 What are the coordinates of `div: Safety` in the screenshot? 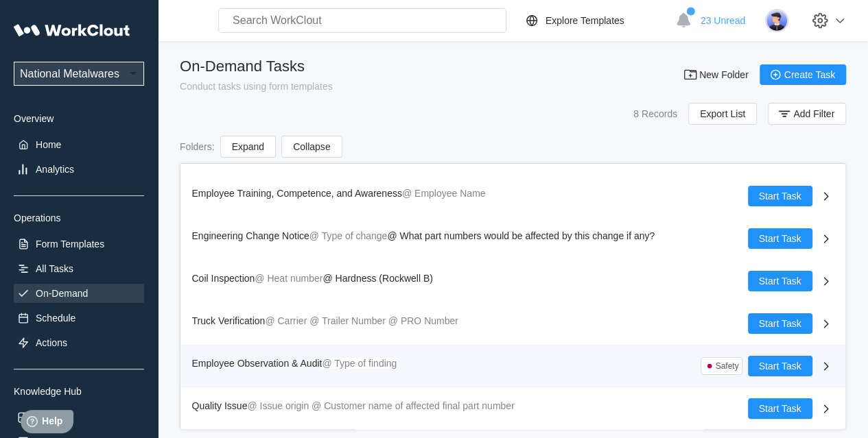 It's located at (726, 366).